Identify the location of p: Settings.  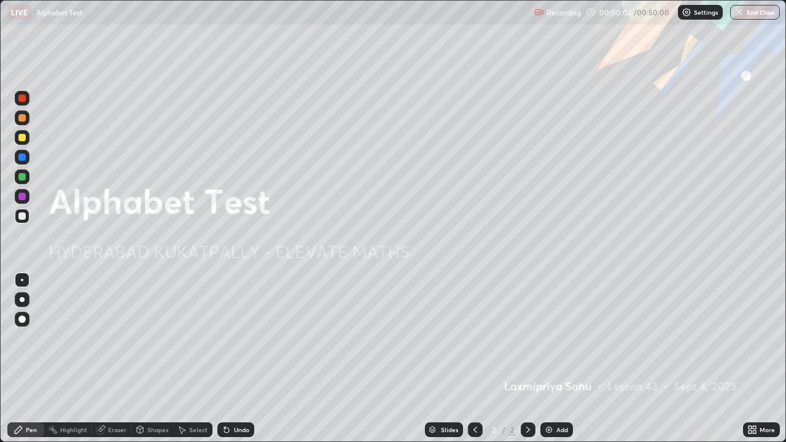
(706, 12).